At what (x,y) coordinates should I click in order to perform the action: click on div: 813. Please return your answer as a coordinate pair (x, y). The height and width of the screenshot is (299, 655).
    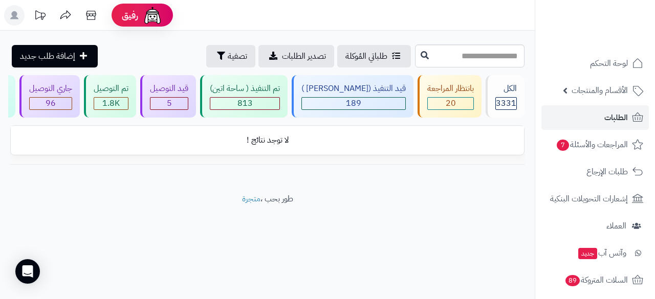
    Looking at the image, I should click on (245, 103).